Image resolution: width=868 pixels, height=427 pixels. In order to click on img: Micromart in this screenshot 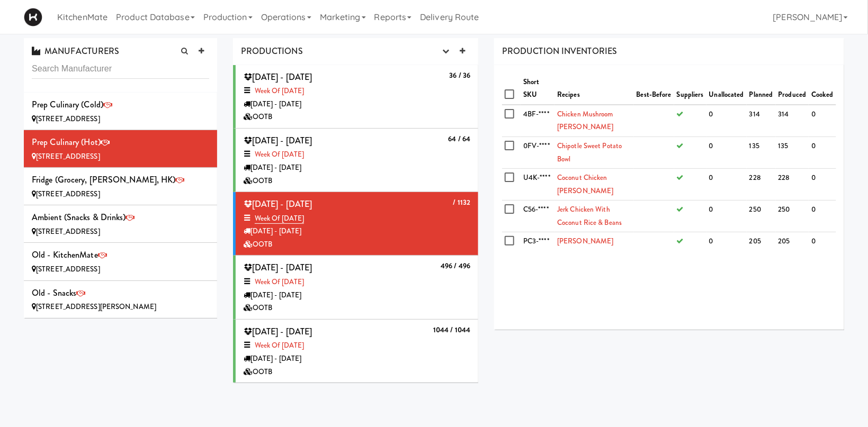, I will do `click(33, 17)`.